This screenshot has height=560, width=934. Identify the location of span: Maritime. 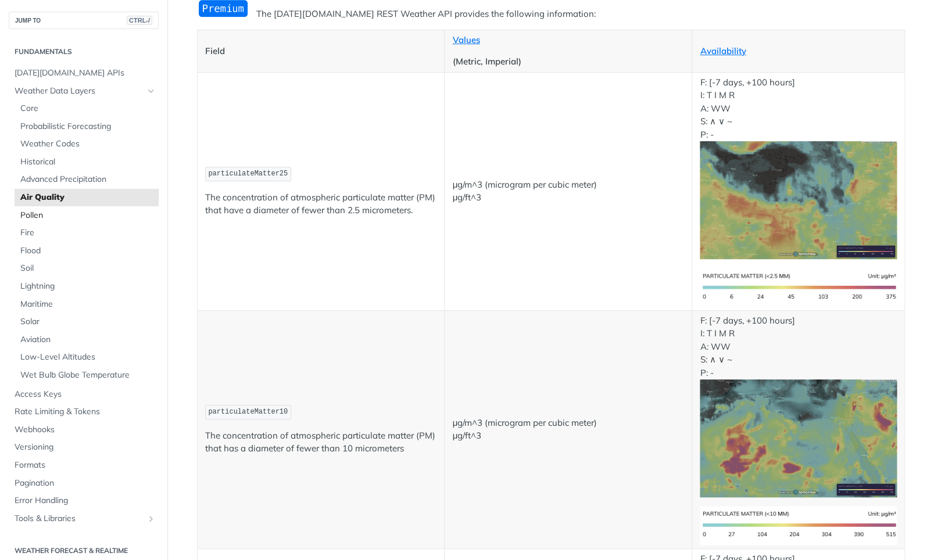
(88, 304).